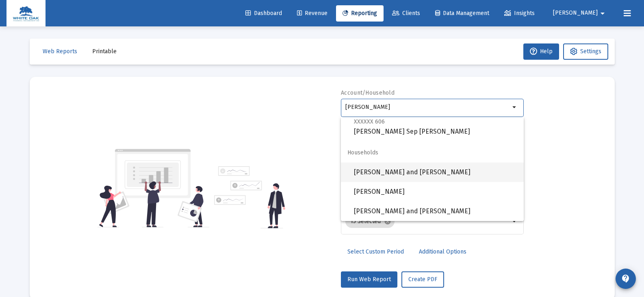 This screenshot has width=644, height=297. What do you see at coordinates (369, 279) in the screenshot?
I see `span: Run Web Report` at bounding box center [369, 279].